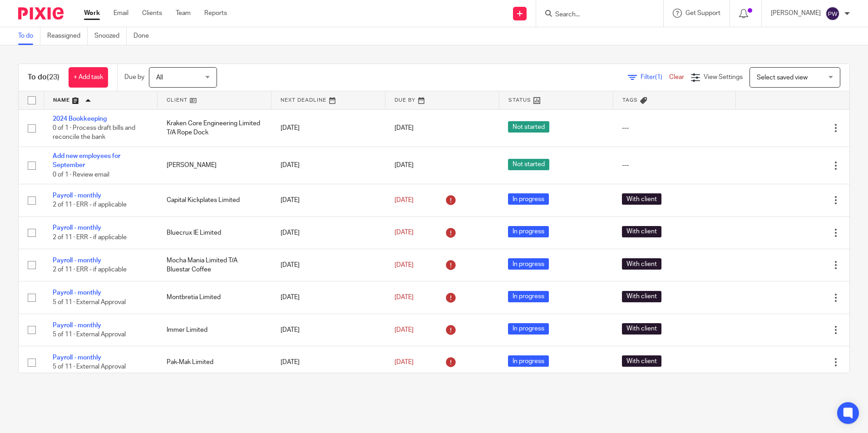 The width and height of the screenshot is (868, 433). Describe the element at coordinates (53, 77) in the screenshot. I see `span: (23)` at that location.